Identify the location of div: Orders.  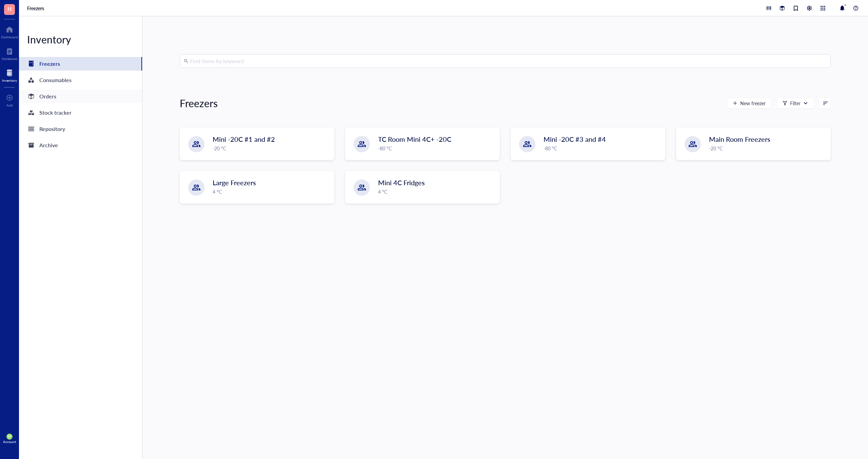
(47, 97).